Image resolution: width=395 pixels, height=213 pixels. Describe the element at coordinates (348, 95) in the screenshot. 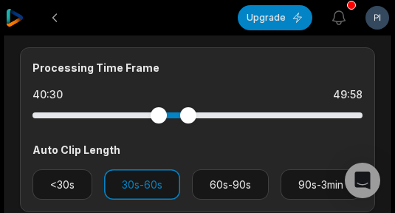

I see `div: 49:58` at that location.